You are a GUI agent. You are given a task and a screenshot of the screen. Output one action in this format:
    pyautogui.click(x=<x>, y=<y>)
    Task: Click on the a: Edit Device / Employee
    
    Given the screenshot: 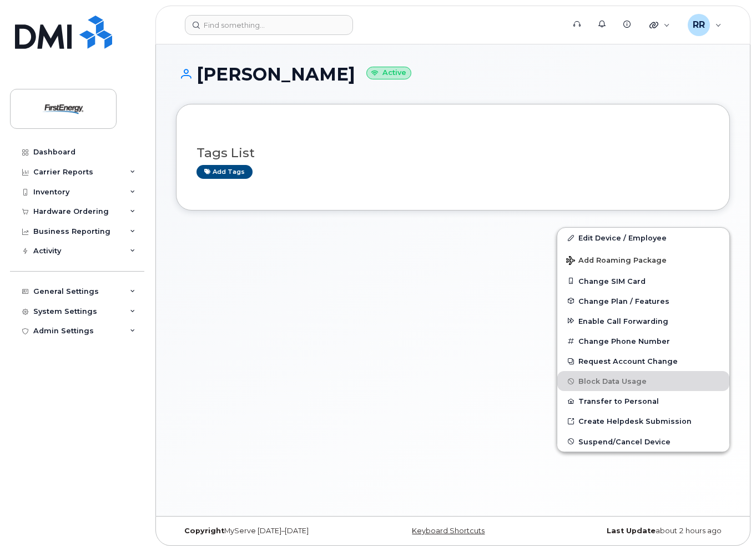 What is the action you would take?
    pyautogui.click(x=644, y=238)
    